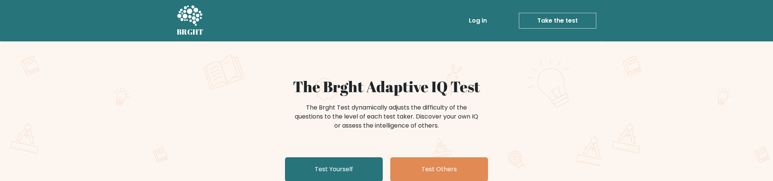  I want to click on h1: The Brght Adaptive IQ Test, so click(387, 87).